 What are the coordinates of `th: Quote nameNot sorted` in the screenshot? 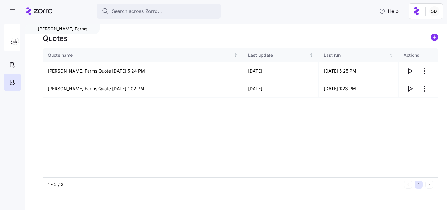 It's located at (143, 55).